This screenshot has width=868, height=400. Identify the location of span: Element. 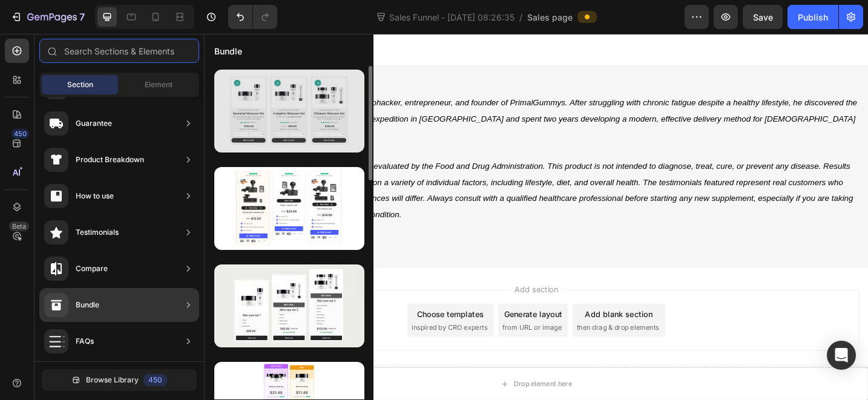
(159, 84).